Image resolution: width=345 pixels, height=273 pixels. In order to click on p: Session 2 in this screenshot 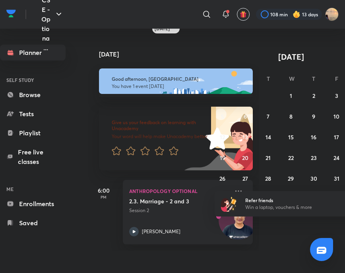, I will do `click(179, 211)`.